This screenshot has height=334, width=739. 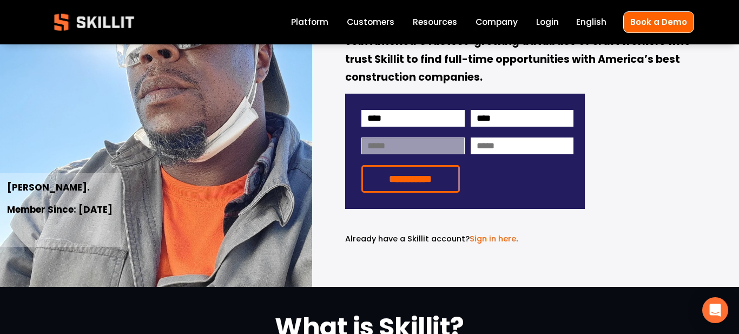 I want to click on a: Sign in here, so click(x=493, y=239).